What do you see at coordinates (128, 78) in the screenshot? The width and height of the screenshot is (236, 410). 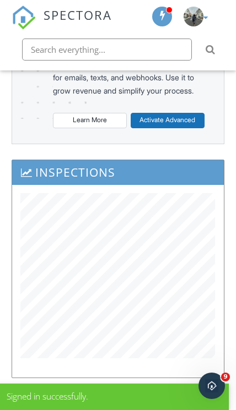 I see `div: Create powerful, customized automations for emails, texts, and webhooks. Use it to grow revenue a...` at bounding box center [128, 78].